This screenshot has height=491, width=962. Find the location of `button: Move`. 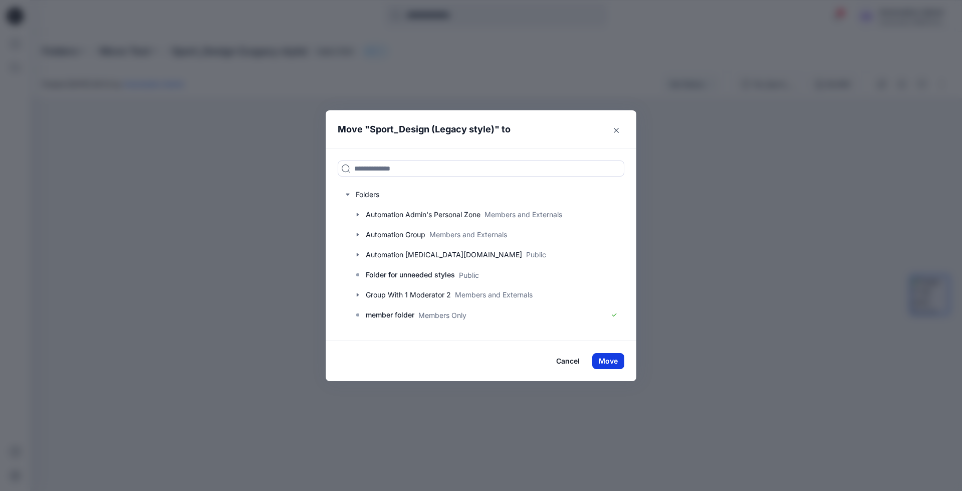

button: Move is located at coordinates (609, 361).